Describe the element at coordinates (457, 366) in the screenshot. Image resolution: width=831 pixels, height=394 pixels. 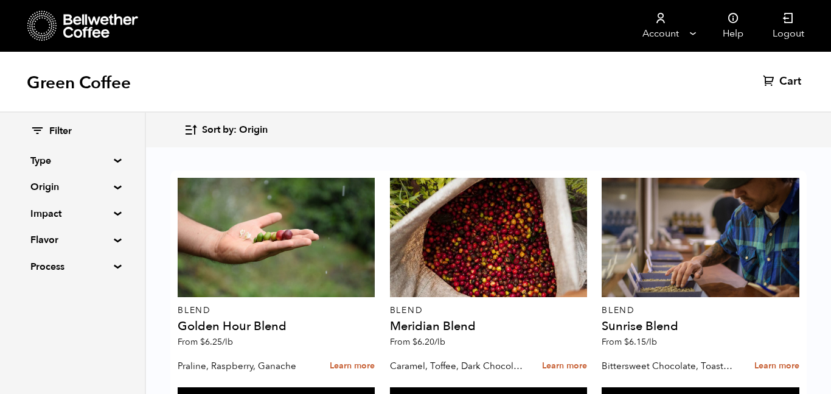
I see `p: Caramel, Toffee, Dark Chocolate` at that location.